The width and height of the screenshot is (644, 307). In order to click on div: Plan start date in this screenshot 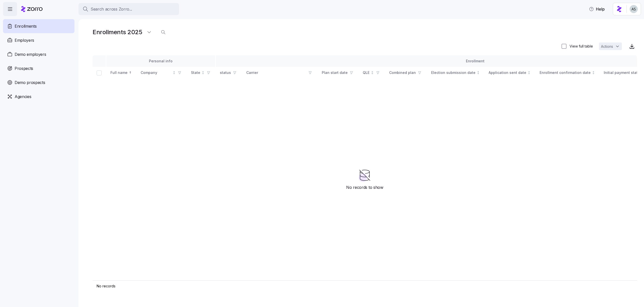, I will do `click(335, 73)`.